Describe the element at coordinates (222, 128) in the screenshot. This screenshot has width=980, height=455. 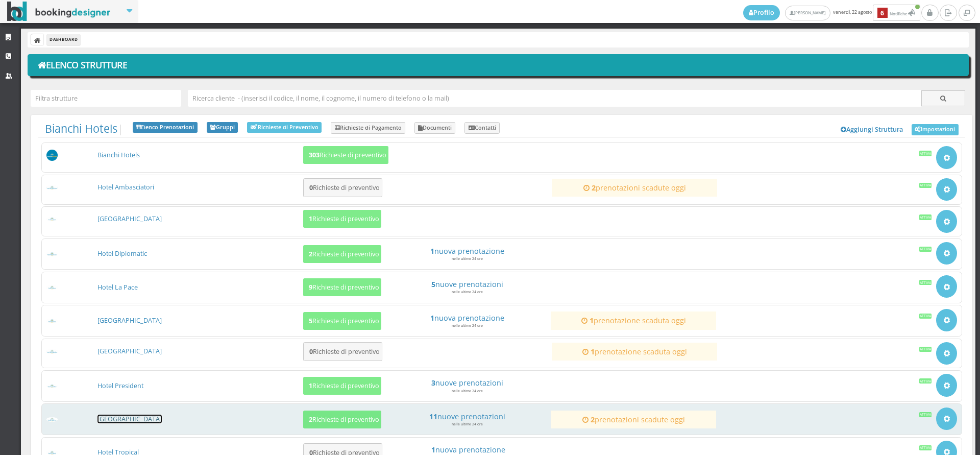
I see `a: Gruppi` at that location.